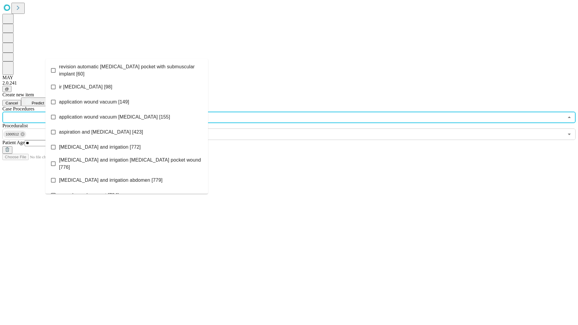 The image size is (578, 325). What do you see at coordinates (289, 83) in the screenshot?
I see `div: 2.0.241` at bounding box center [289, 83].